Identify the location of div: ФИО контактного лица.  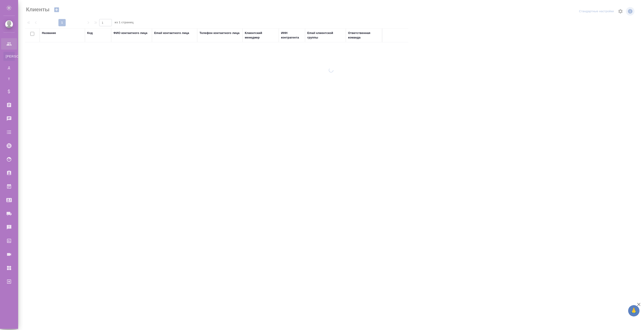
(130, 33).